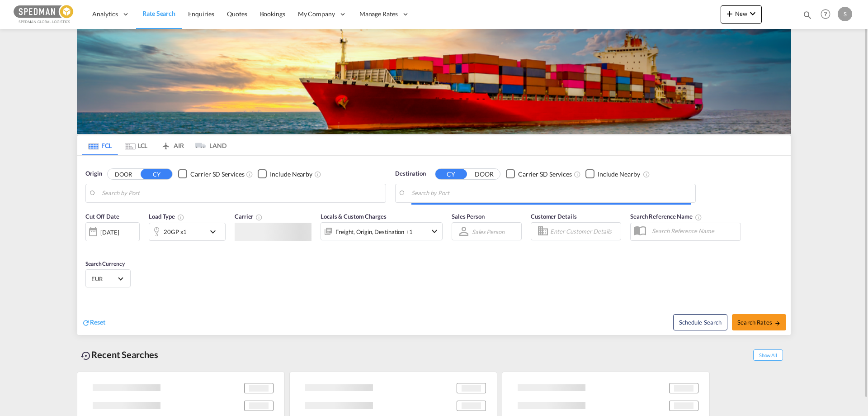 The height and width of the screenshot is (416, 868). Describe the element at coordinates (175, 232) in the screenshot. I see `div: 20GP x1` at that location.